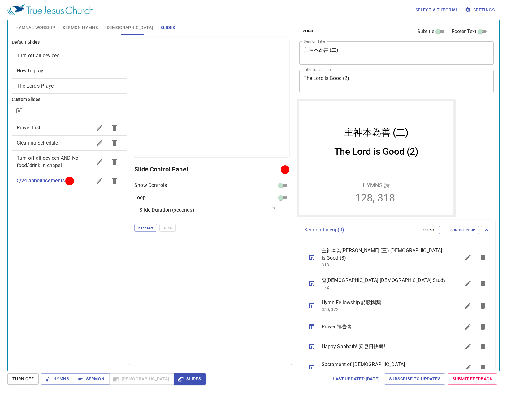  Describe the element at coordinates (150, 185) in the screenshot. I see `p: Show Controls` at that location.